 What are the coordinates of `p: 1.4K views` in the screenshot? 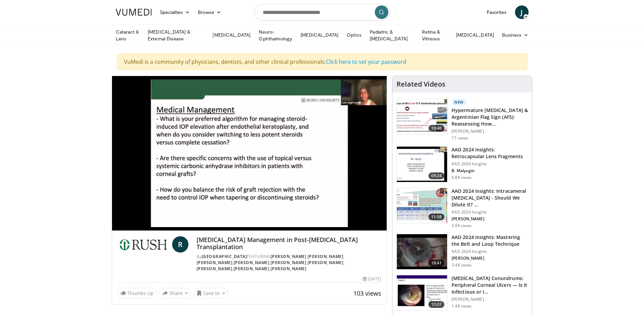 It's located at (461, 306).